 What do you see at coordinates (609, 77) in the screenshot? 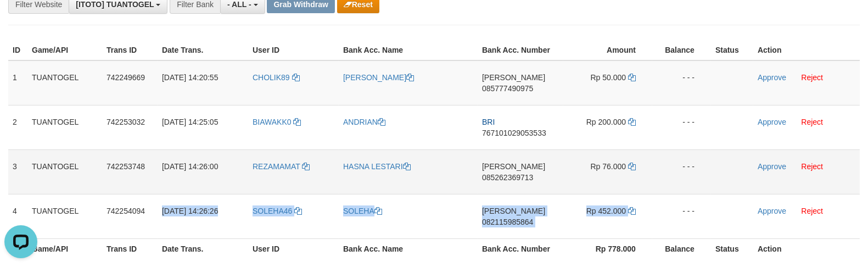
I see `span: Rp 50.000` at bounding box center [609, 77].